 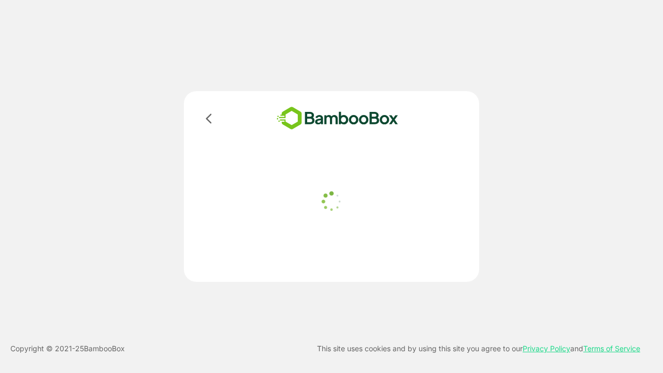 What do you see at coordinates (611, 348) in the screenshot?
I see `a: Terms of Service` at bounding box center [611, 348].